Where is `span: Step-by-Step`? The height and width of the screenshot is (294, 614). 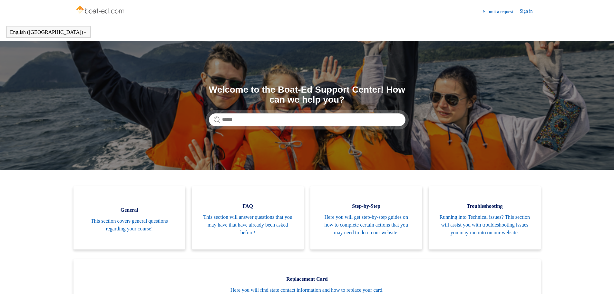 span: Step-by-Step is located at coordinates (366, 206).